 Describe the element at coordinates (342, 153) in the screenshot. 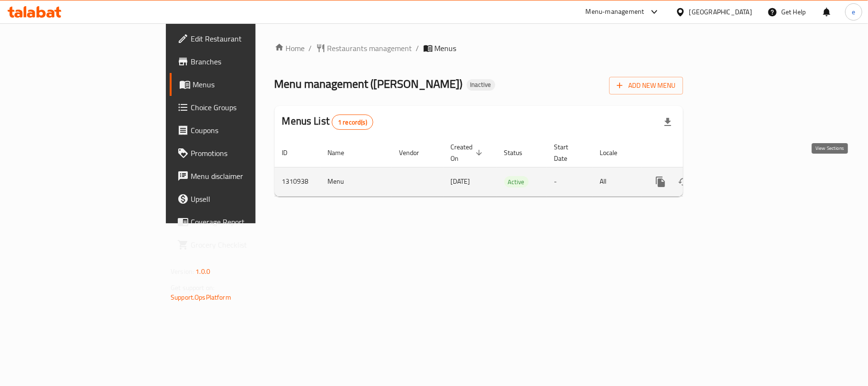

I see `span: Name` at that location.